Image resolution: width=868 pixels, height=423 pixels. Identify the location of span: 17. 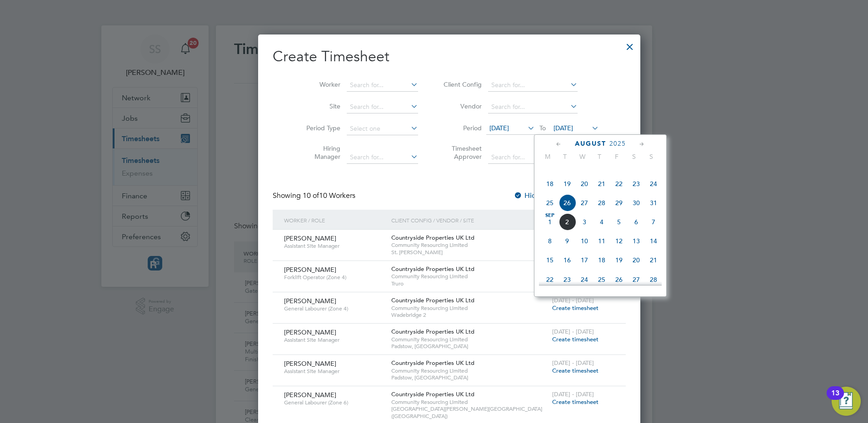
(584, 261).